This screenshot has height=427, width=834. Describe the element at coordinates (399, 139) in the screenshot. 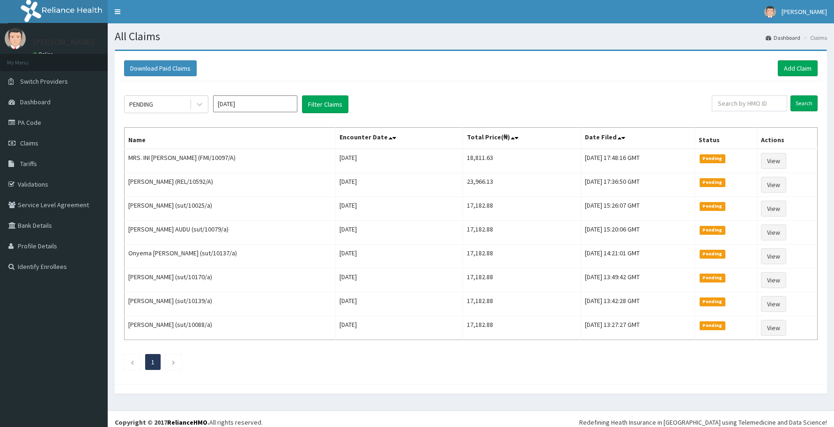

I see `th: Encounter Date` at that location.